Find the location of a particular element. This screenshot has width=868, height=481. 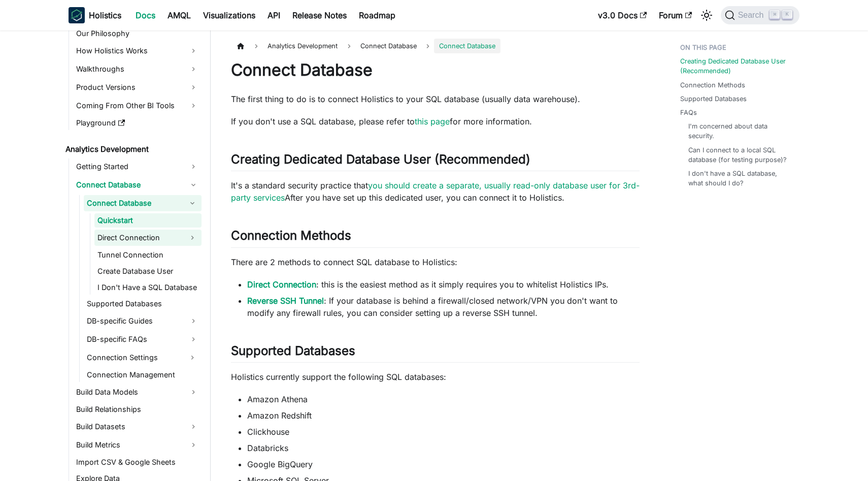

span: Search is located at coordinates (752, 15).